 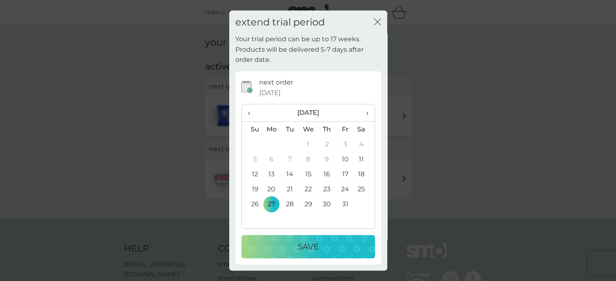 I want to click on td: 17, so click(x=345, y=174).